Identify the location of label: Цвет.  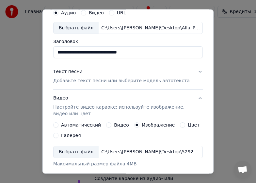
(194, 125).